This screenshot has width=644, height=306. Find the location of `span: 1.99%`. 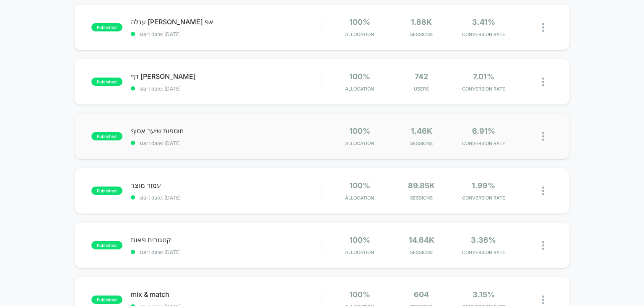

span: 1.99% is located at coordinates (483, 185).